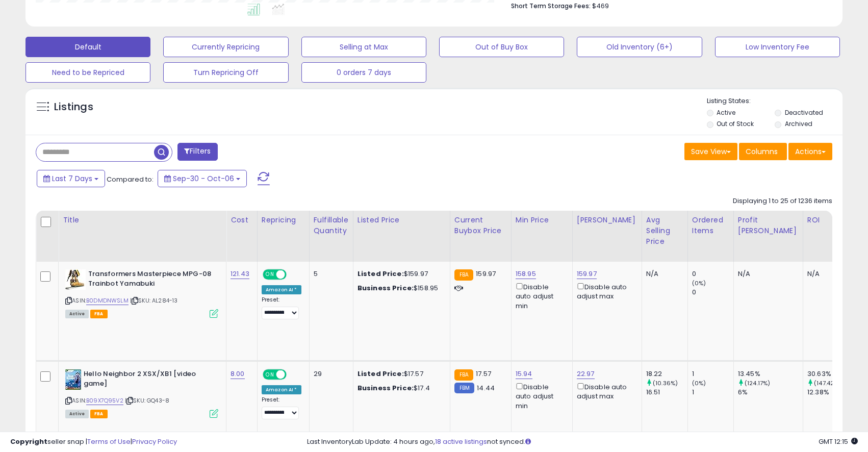 This screenshot has width=868, height=452. What do you see at coordinates (827, 383) in the screenshot?
I see `small: (147.42%)` at bounding box center [827, 383].